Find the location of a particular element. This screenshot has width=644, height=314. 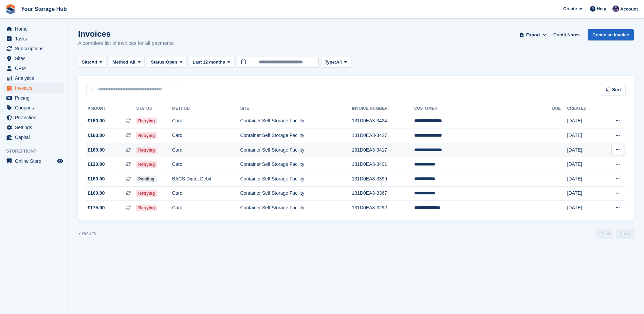

button: Status: Open is located at coordinates (167, 62).